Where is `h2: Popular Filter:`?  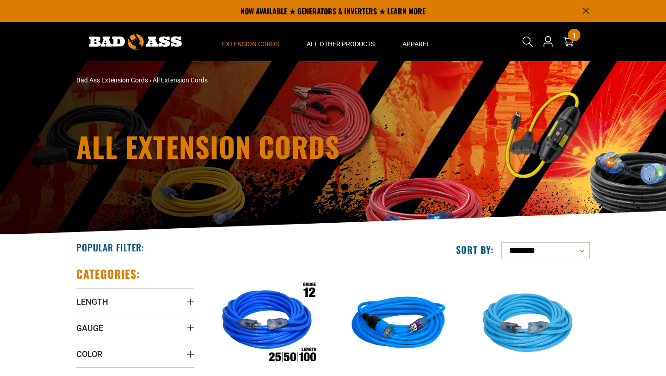 h2: Popular Filter: is located at coordinates (110, 247).